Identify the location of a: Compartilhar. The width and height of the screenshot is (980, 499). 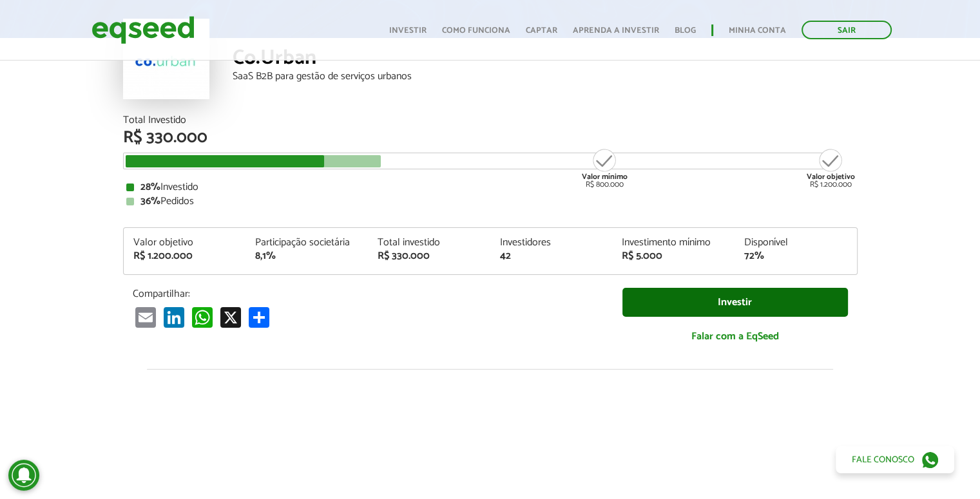
(259, 317).